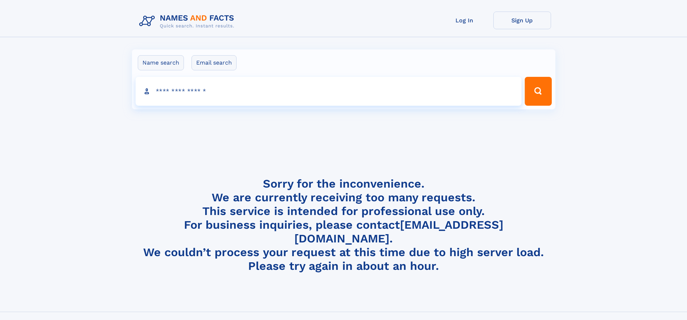 This screenshot has width=687, height=320. Describe the element at coordinates (344, 225) in the screenshot. I see `h4: Sorry for the inconvenience. We are currently receiving too many requests. This service is intend...` at that location.